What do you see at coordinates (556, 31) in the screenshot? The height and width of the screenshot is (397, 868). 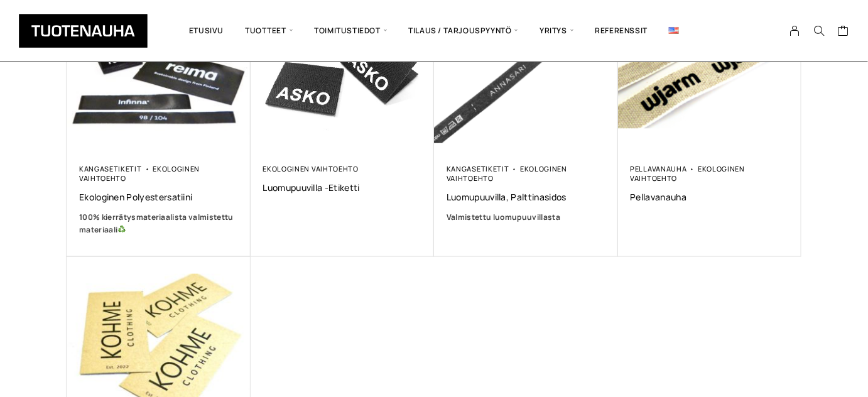 I see `span: Yritys` at bounding box center [556, 31].